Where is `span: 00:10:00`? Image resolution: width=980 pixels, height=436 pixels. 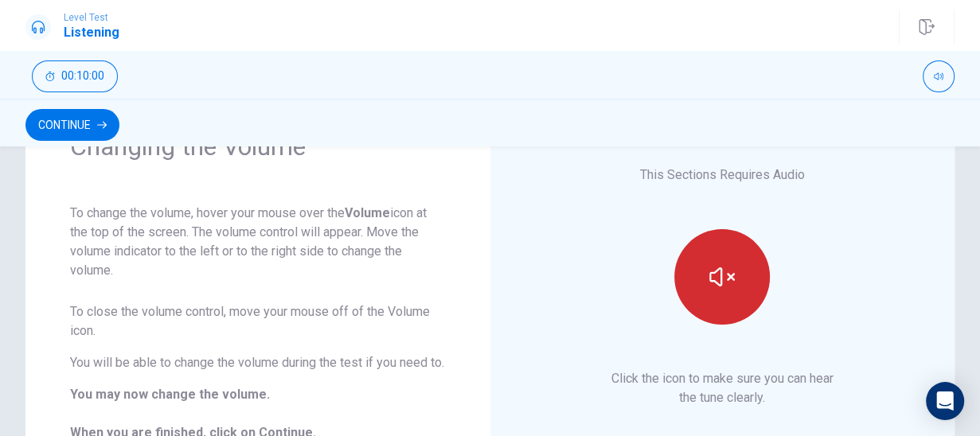
span: 00:10:00 is located at coordinates (83, 76).